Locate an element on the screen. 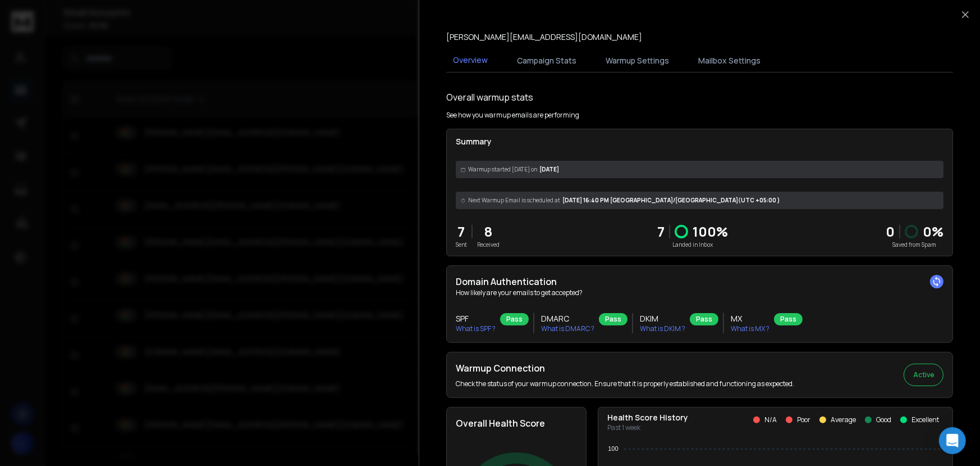 Image resolution: width=980 pixels, height=466 pixels. h2: Overall Health Score is located at coordinates (516, 423).